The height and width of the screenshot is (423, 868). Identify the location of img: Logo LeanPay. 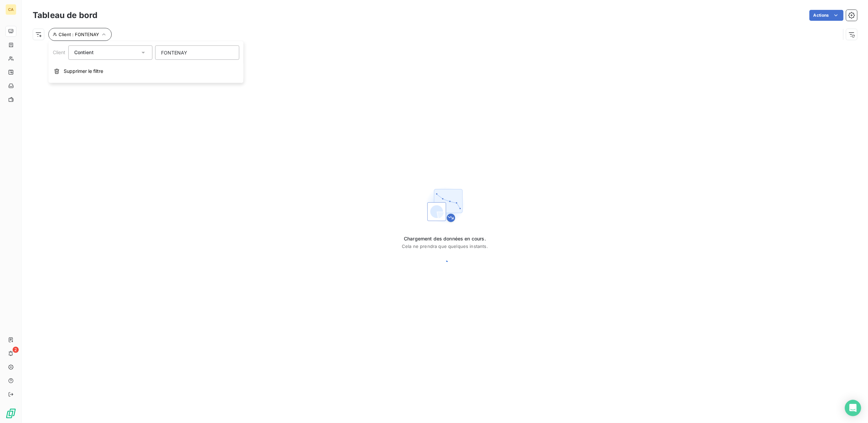
(11, 414).